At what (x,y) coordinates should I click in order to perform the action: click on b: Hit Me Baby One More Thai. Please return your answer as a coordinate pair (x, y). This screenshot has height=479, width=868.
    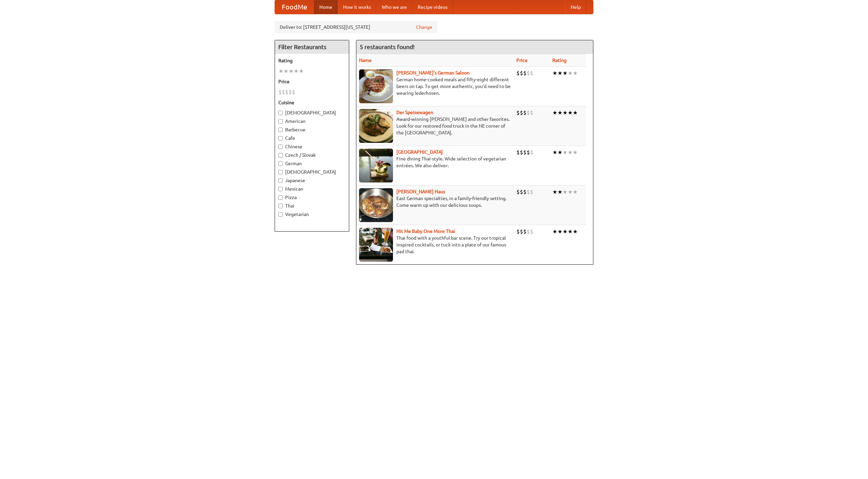
    Looking at the image, I should click on (425, 232).